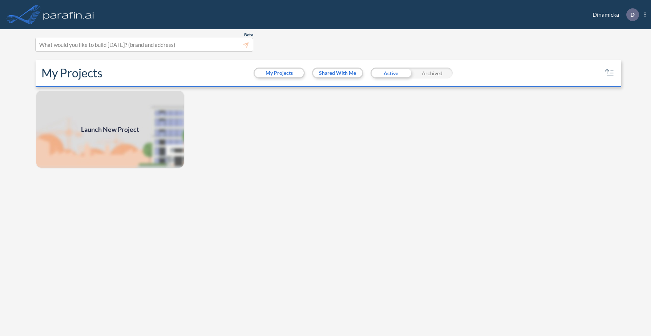 Image resolution: width=651 pixels, height=336 pixels. What do you see at coordinates (72, 73) in the screenshot?
I see `h2: My Projects` at bounding box center [72, 73].